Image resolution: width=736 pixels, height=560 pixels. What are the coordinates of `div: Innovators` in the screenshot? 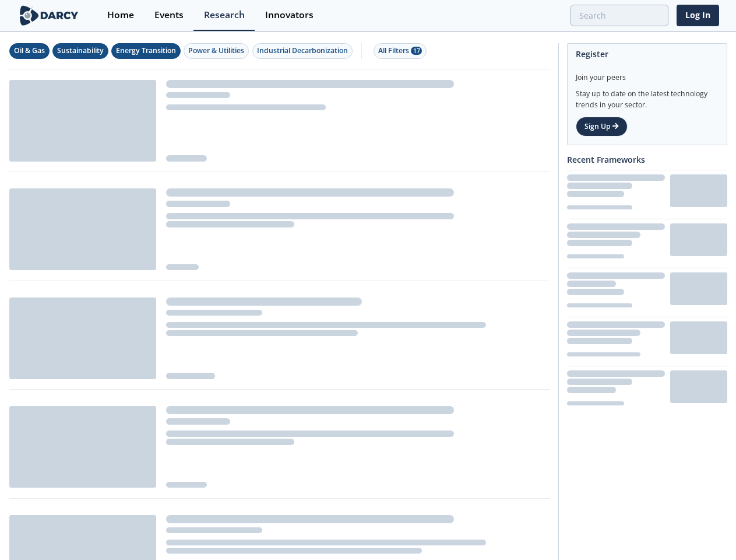 It's located at (289, 15).